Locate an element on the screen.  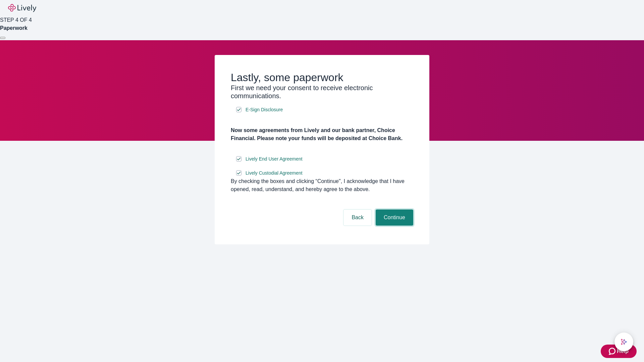
span: Lively End User Agreement is located at coordinates (274, 159).